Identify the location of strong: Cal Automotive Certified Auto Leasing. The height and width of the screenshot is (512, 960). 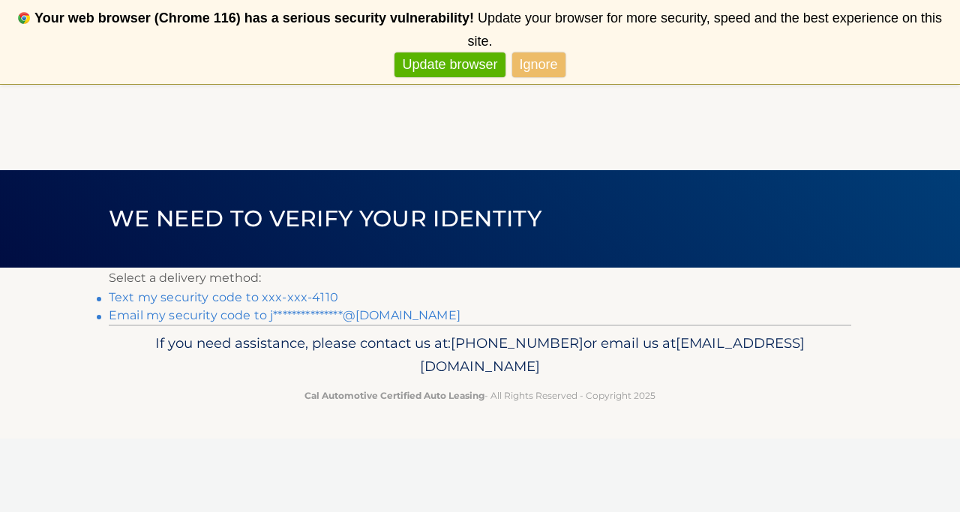
(394, 395).